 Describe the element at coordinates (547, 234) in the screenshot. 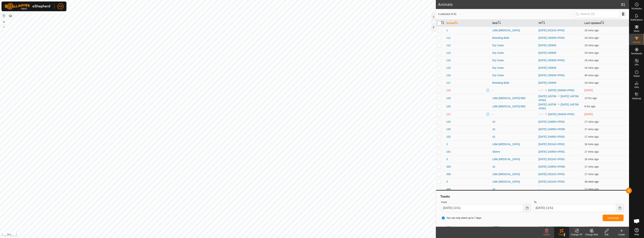

I see `span: Delete` at that location.